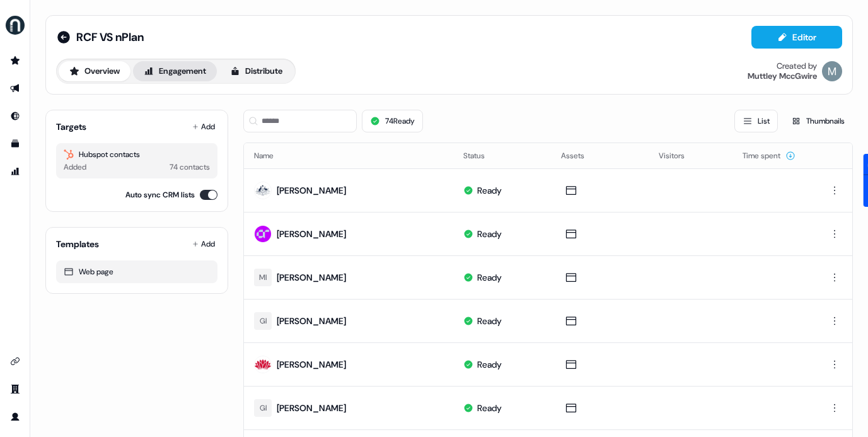 This screenshot has width=868, height=437. What do you see at coordinates (175, 71) in the screenshot?
I see `a: Engagement` at bounding box center [175, 71].